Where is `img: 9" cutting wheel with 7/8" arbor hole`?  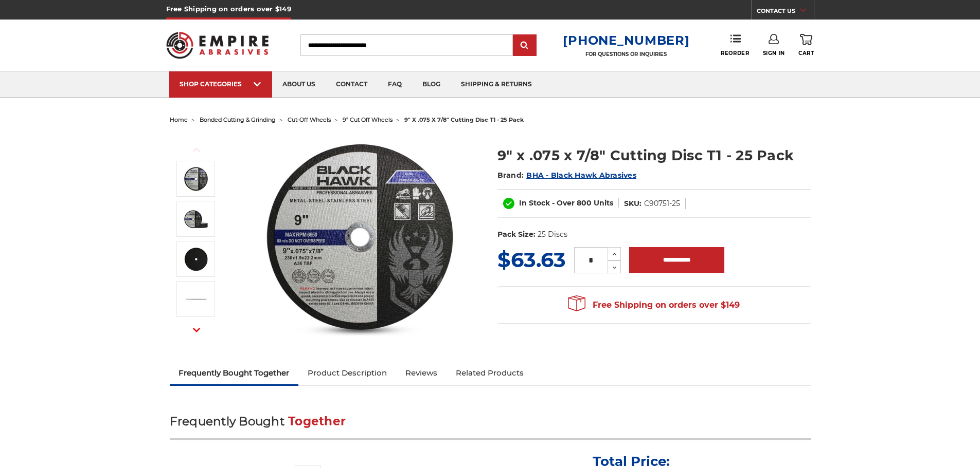
img: 9" cutting wheel with 7/8" arbor hole is located at coordinates (196, 259).